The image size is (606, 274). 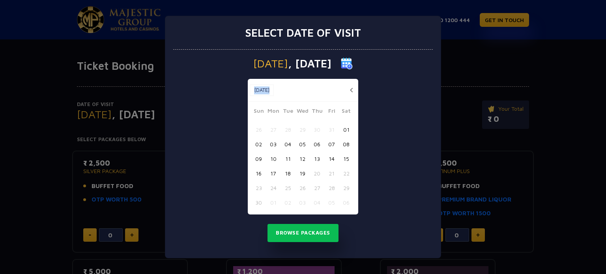 I want to click on button: 15, so click(x=346, y=159).